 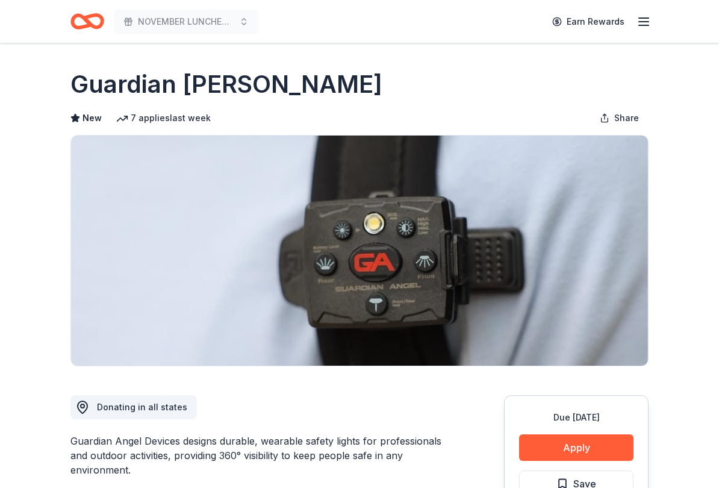 I want to click on div: 7 applies last week, so click(x=163, y=118).